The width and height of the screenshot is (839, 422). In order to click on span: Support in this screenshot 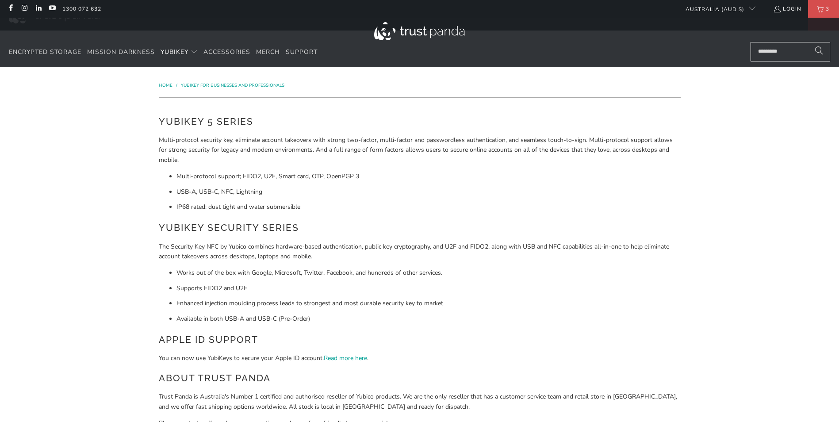, I will do `click(302, 52)`.